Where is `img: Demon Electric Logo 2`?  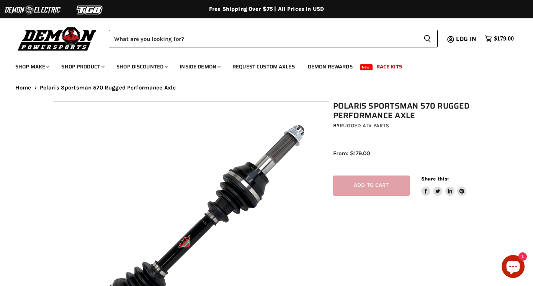 img: Demon Electric Logo 2 is located at coordinates (33, 10).